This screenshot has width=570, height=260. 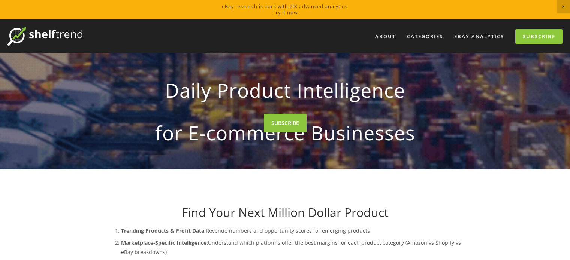 I want to click on a: SUBSCRIBE, so click(x=285, y=123).